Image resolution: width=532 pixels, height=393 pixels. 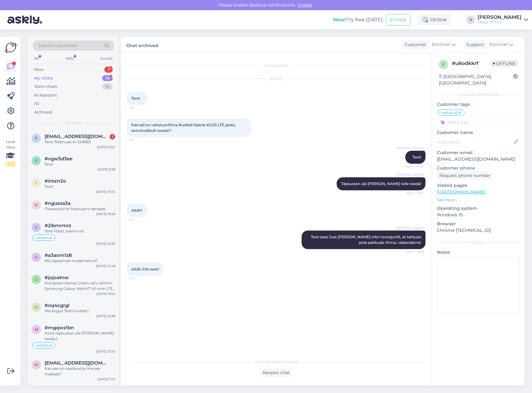 What do you see at coordinates (77, 363) in the screenshot?
I see `span: marguskaar@hotmail.com` at bounding box center [77, 363].